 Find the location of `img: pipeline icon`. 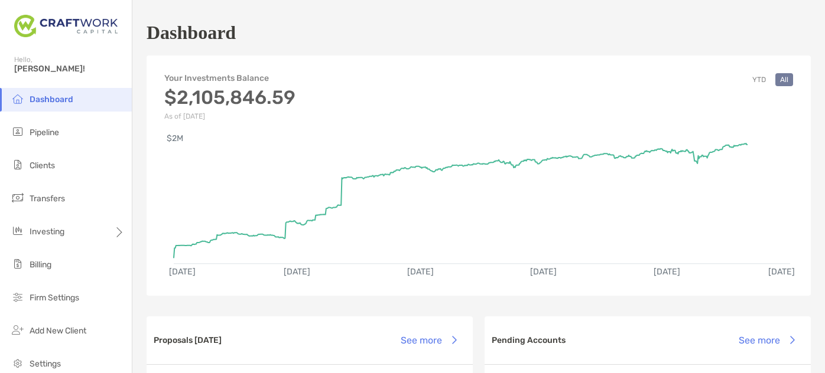

img: pipeline icon is located at coordinates (18, 132).